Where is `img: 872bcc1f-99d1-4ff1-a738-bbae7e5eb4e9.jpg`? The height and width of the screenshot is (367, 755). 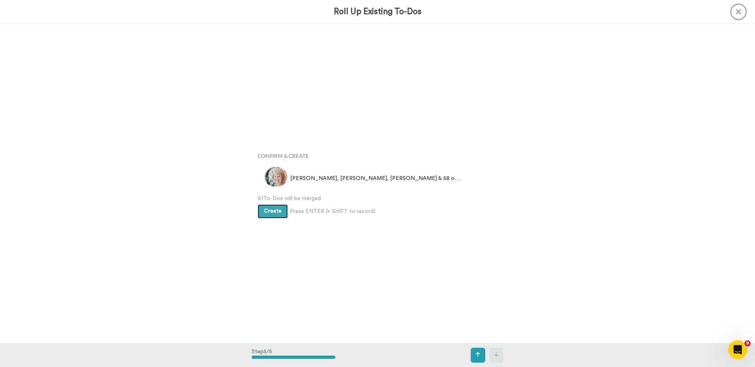
img: 872bcc1f-99d1-4ff1-a738-bbae7e5eb4e9.jpg is located at coordinates (278, 177).